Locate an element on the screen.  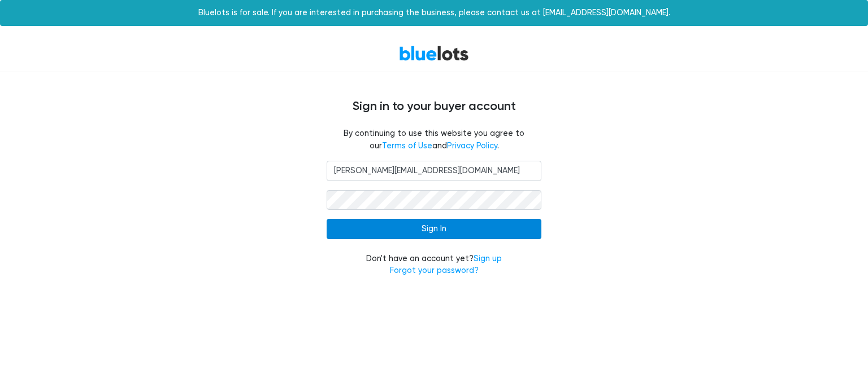
a: BlueLots is located at coordinates (434, 53).